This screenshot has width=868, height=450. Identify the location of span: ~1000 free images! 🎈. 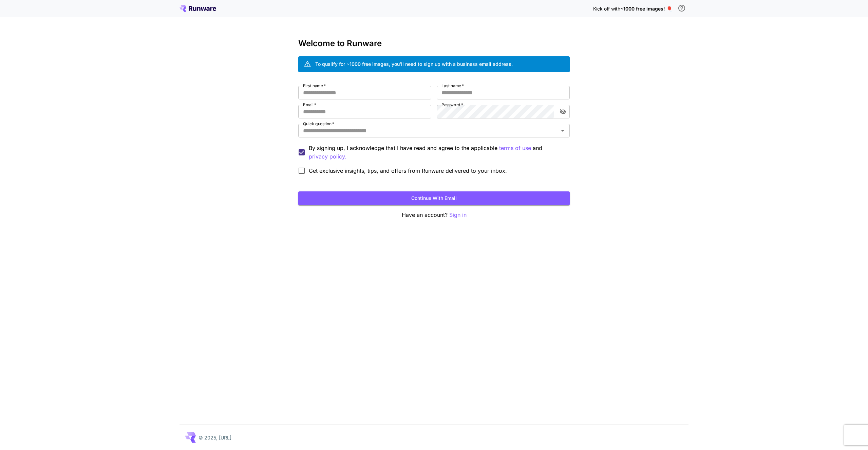
(646, 9).